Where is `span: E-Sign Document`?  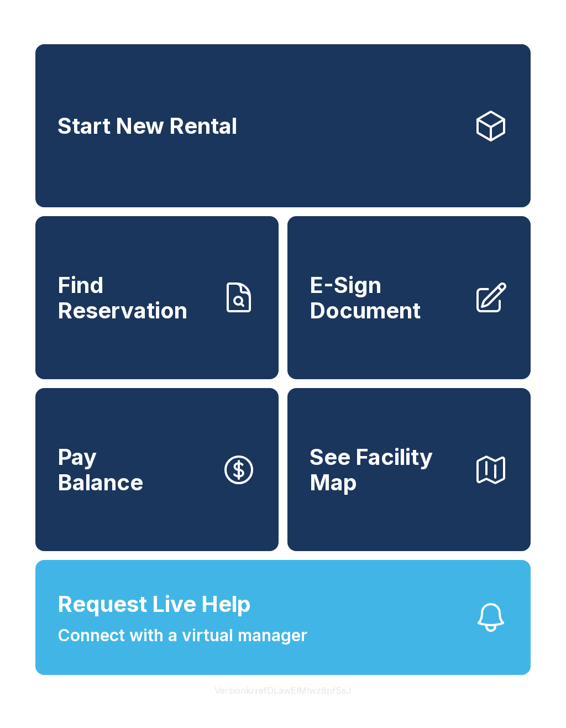 span: E-Sign Document is located at coordinates (386, 298).